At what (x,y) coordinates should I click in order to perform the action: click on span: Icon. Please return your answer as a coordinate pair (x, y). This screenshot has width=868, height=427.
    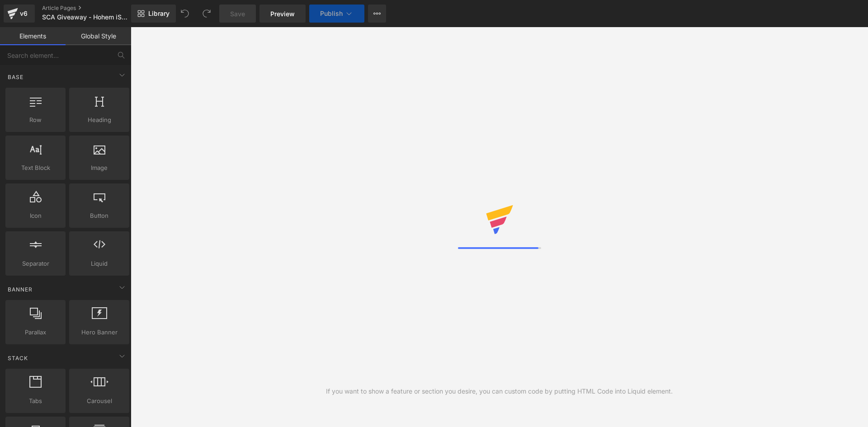
    Looking at the image, I should click on (35, 216).